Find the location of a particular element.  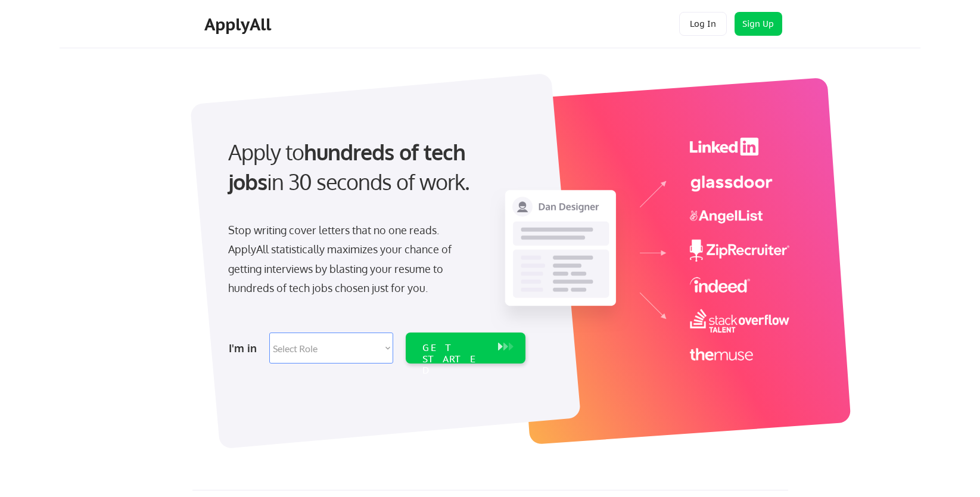

strong: hundreds of tech jobs is located at coordinates (349, 166).